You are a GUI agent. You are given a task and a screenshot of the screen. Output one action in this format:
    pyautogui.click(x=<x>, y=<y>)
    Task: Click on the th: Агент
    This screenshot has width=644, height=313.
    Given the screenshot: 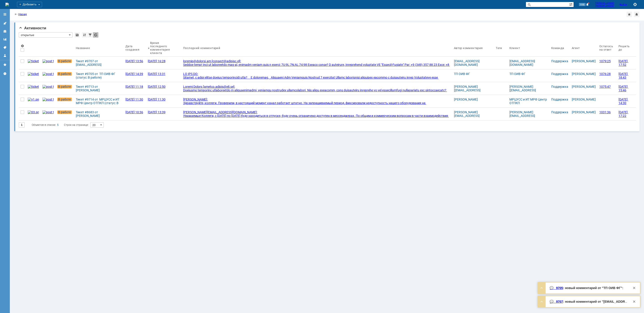 What is the action you would take?
    pyautogui.click(x=583, y=48)
    